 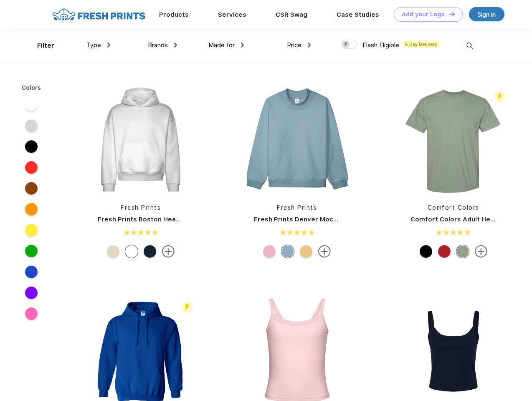 I want to click on div: Filter, so click(x=45, y=45).